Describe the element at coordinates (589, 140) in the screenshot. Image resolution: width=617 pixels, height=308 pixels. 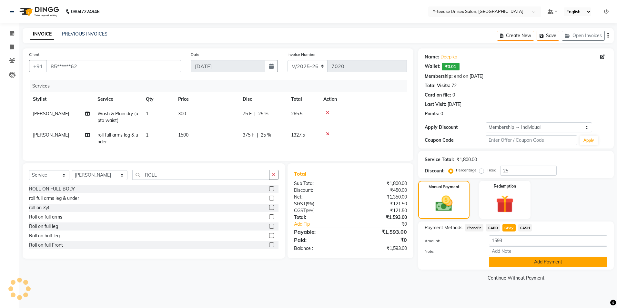
I see `button: Apply` at that location.